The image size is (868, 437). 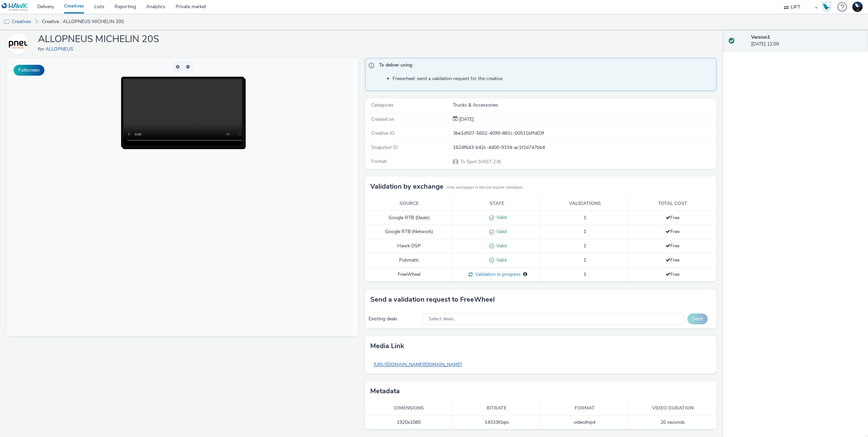 What do you see at coordinates (672, 204) in the screenshot?
I see `th: Total cost` at bounding box center [672, 204].